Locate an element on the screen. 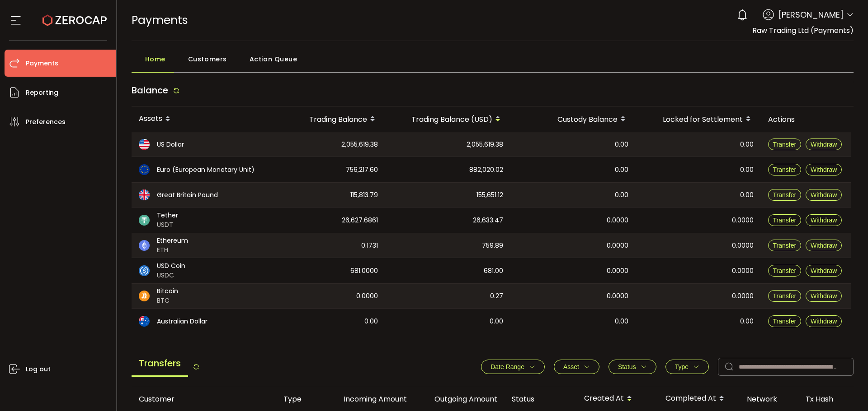 The height and width of the screenshot is (411, 868). span: 2,055,619.38 is located at coordinates (484, 145).